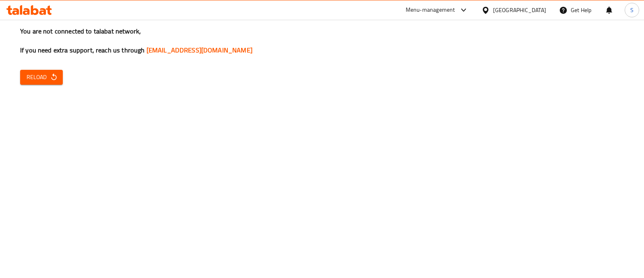 This screenshot has height=278, width=644. Describe the element at coordinates (632, 10) in the screenshot. I see `span: S` at that location.